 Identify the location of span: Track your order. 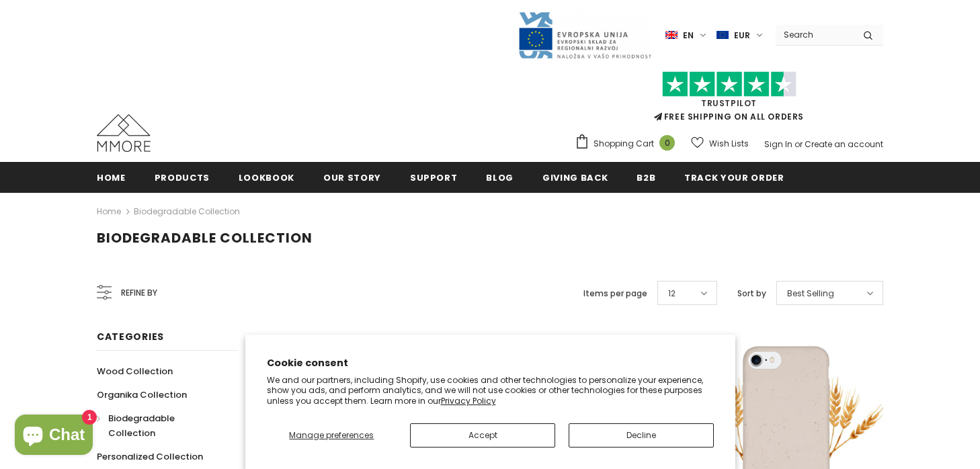
(734, 178).